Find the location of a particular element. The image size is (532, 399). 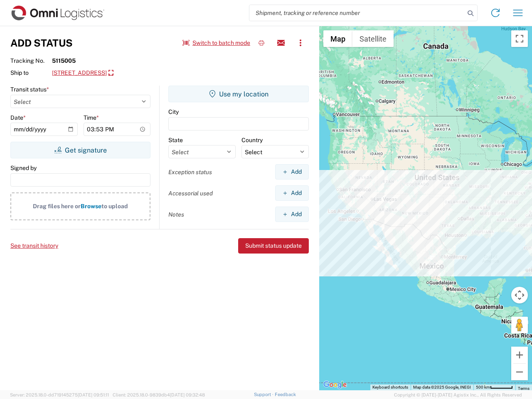

span: 500 km is located at coordinates (483, 387).